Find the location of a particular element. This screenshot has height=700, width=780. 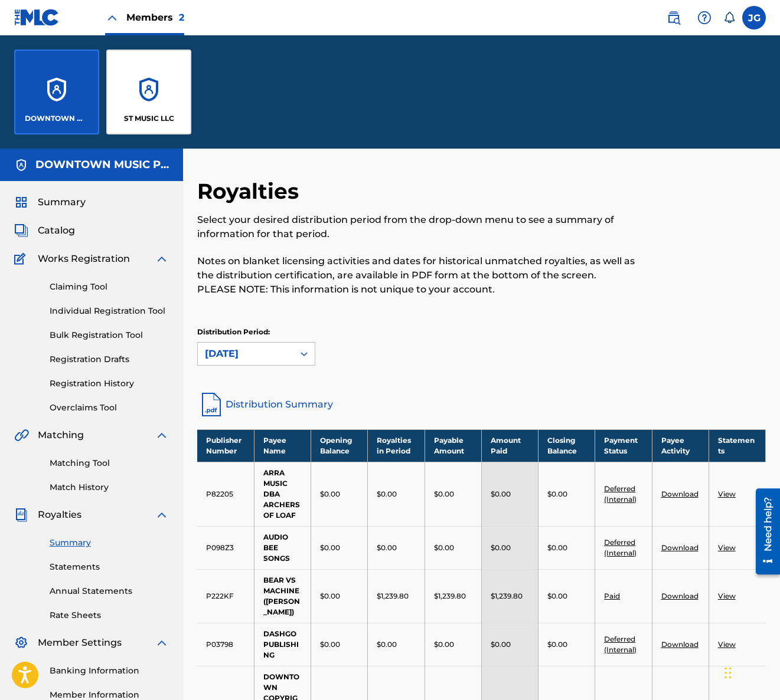

p: ST MUSIC LLC is located at coordinates (149, 119).